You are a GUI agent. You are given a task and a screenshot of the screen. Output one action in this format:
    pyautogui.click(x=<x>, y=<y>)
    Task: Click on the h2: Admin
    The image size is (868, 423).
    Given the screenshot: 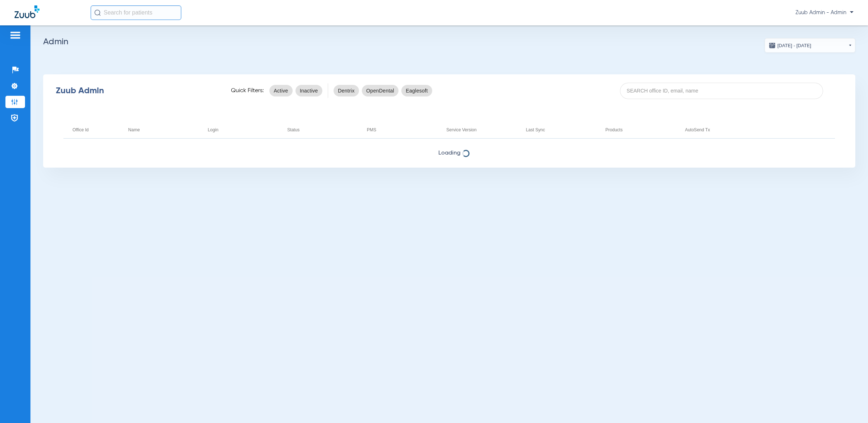 What is the action you would take?
    pyautogui.click(x=449, y=42)
    